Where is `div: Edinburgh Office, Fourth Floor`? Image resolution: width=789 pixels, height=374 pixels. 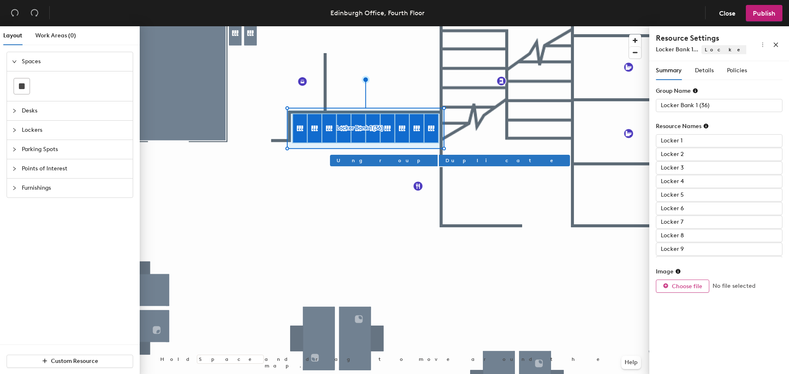
div: Edinburgh Office, Fourth Floor is located at coordinates (377, 13).